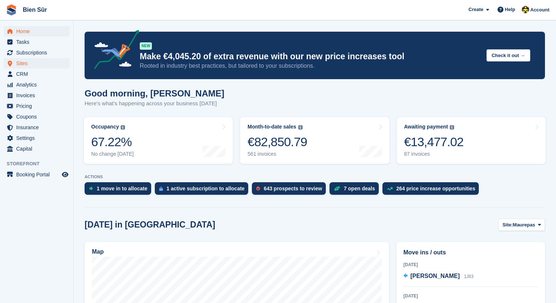 The height and width of the screenshot is (303, 556). What do you see at coordinates (434, 142) in the screenshot?
I see `div: €13,477.02` at bounding box center [434, 142].